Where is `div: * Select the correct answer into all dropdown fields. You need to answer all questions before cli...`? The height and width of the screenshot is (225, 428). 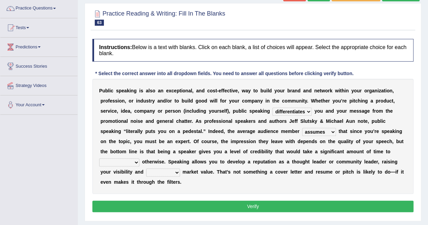 div: * Select the correct answer into all dropdown fields. You need to answer all questions before cli... is located at coordinates (224, 73).